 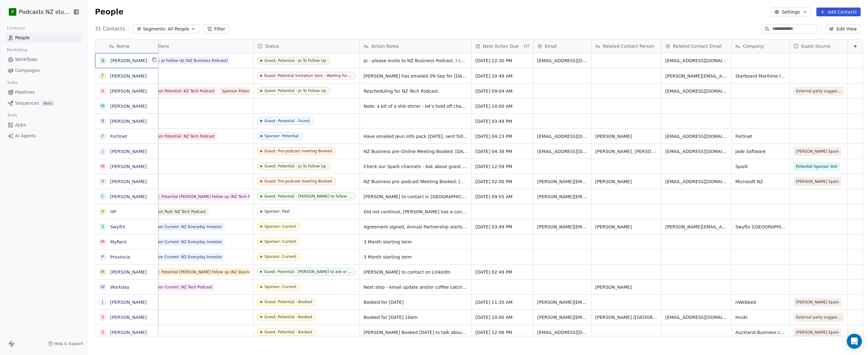 I want to click on button: Edit View, so click(x=843, y=29).